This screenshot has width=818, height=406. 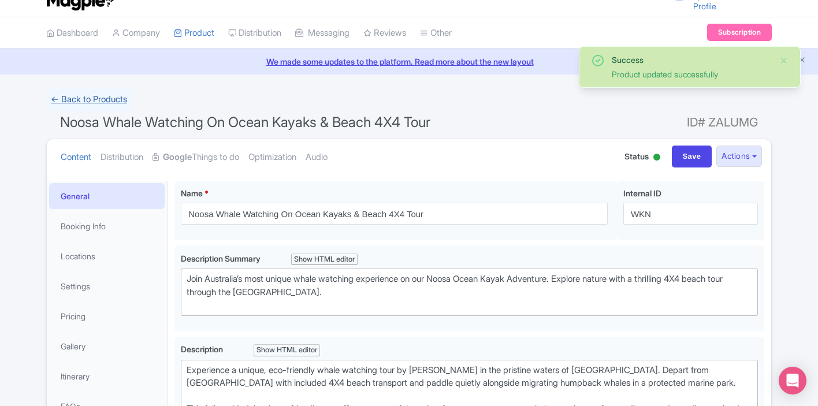 I want to click on button: Close, so click(x=784, y=61).